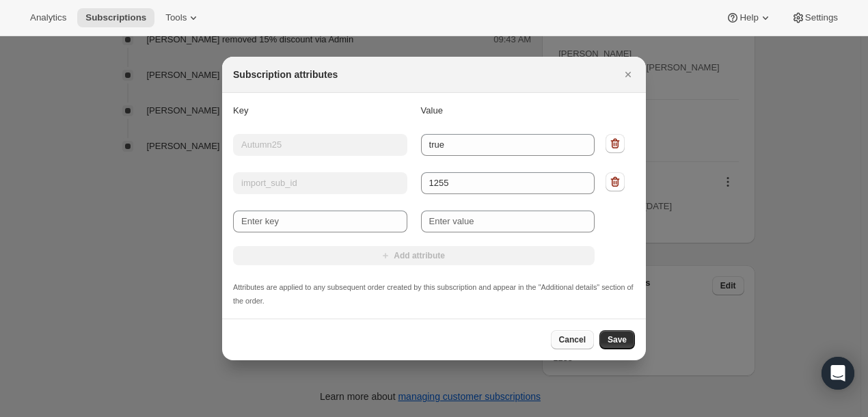 This screenshot has height=417, width=868. What do you see at coordinates (240, 110) in the screenshot?
I see `span: Key` at bounding box center [240, 110].